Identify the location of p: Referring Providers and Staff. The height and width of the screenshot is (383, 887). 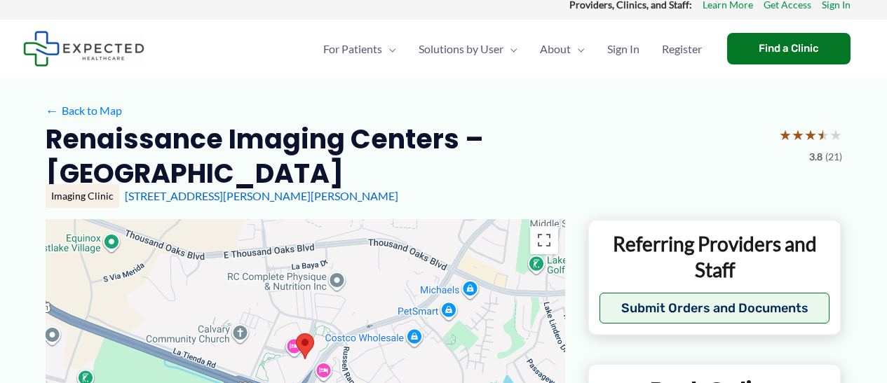
(714, 256).